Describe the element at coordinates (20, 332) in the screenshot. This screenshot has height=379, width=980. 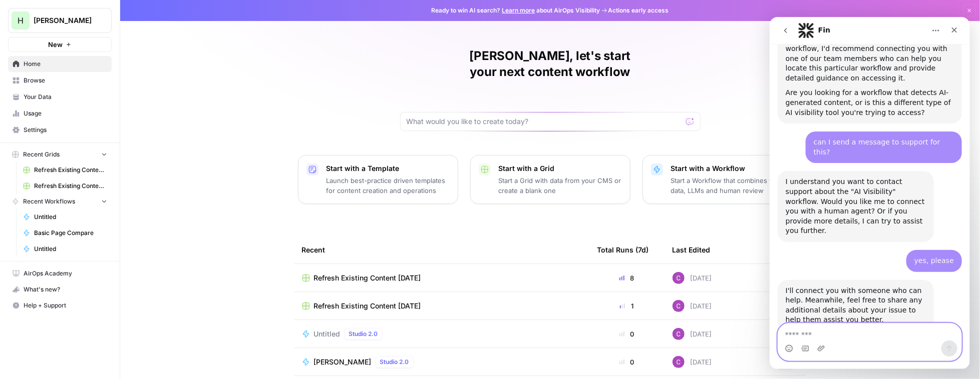
I see `button: Emoji picker` at that location.